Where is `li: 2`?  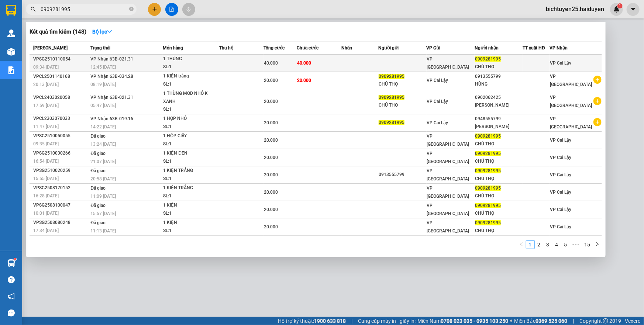 li: 2 is located at coordinates (539, 245).